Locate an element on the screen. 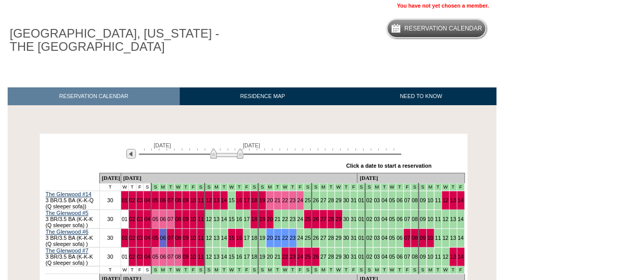 This screenshot has width=644, height=280. a: 31 is located at coordinates (353, 219).